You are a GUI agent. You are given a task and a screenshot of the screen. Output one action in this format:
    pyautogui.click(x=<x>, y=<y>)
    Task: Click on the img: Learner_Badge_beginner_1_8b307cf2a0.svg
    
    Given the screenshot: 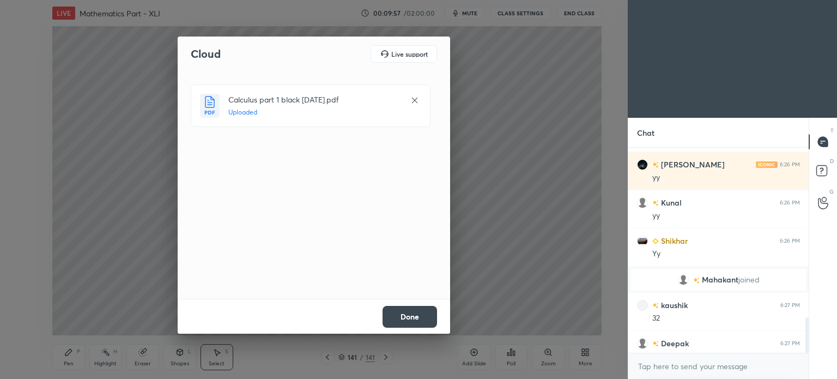 What is the action you would take?
    pyautogui.click(x=656, y=241)
    